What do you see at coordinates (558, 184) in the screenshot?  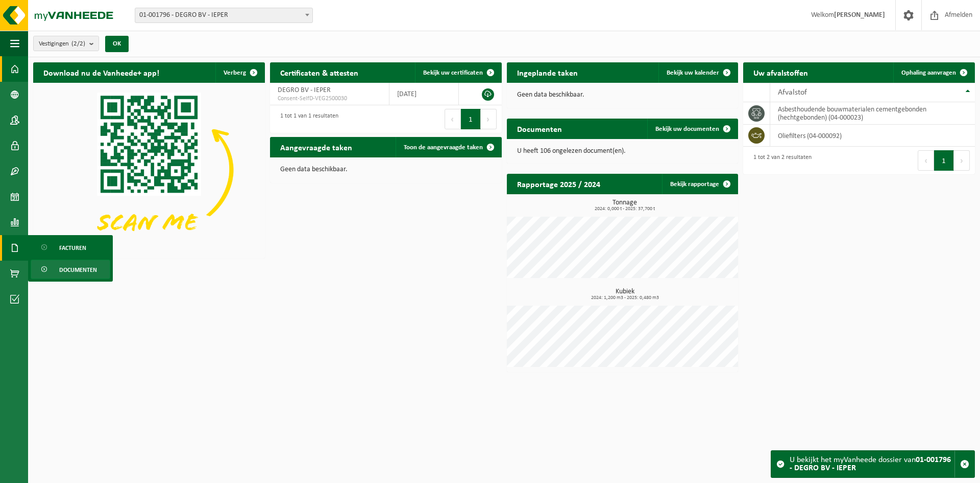 I see `h2: Rapportage 2025 / 2024` at bounding box center [558, 184].